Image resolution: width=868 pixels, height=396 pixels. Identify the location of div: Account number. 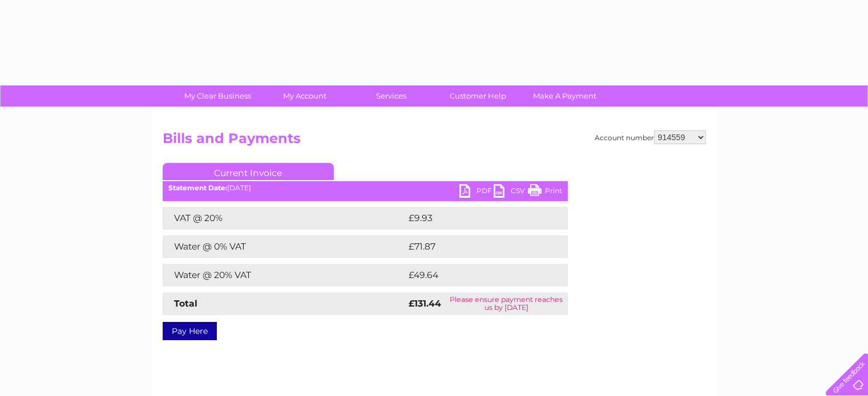
(650, 137).